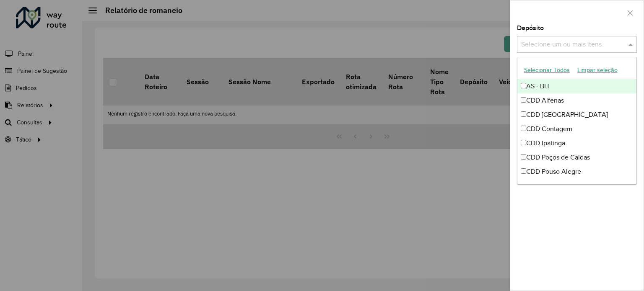 Image resolution: width=644 pixels, height=291 pixels. I want to click on button: Selecionar Todos, so click(547, 70).